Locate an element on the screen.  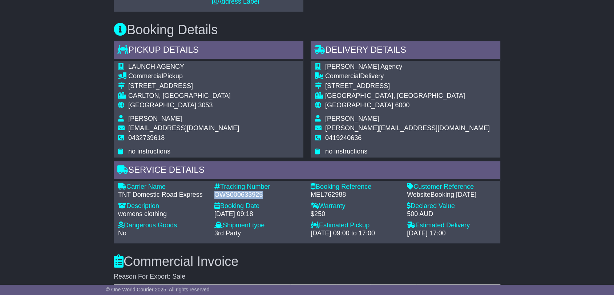
div: Booking Reference is located at coordinates (355, 187).